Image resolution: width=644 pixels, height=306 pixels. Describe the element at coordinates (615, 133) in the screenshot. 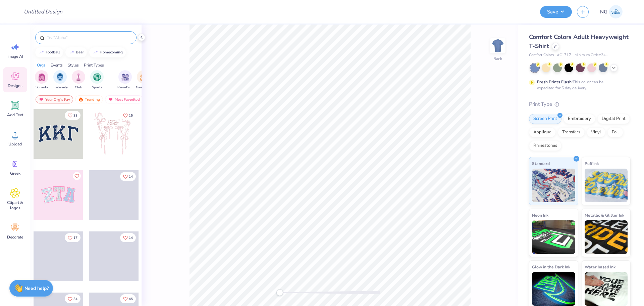

I see `div: Foil` at that location.